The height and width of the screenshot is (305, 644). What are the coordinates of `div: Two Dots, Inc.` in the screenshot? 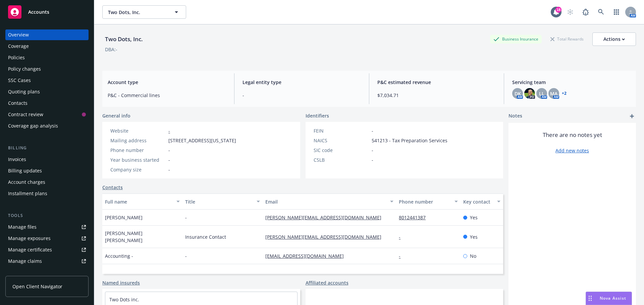 It's located at (124, 39).